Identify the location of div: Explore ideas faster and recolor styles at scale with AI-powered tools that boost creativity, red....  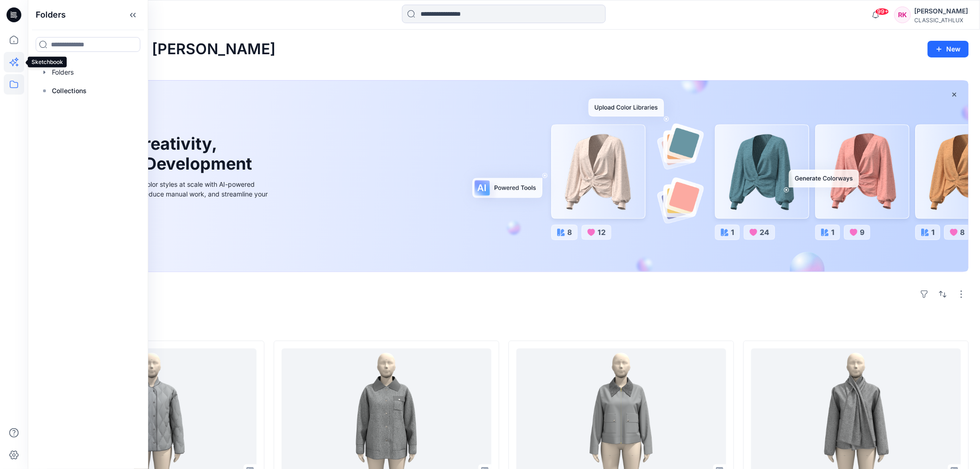
(166, 193).